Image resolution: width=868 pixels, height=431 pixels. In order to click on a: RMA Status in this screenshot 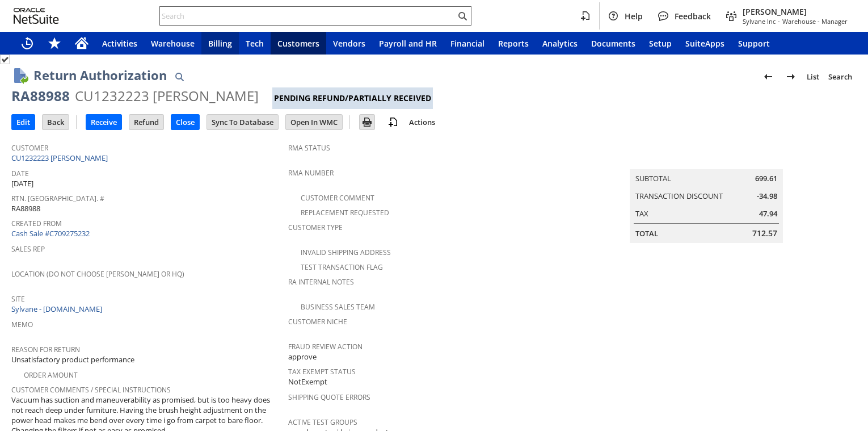, I will do `click(309, 147)`.